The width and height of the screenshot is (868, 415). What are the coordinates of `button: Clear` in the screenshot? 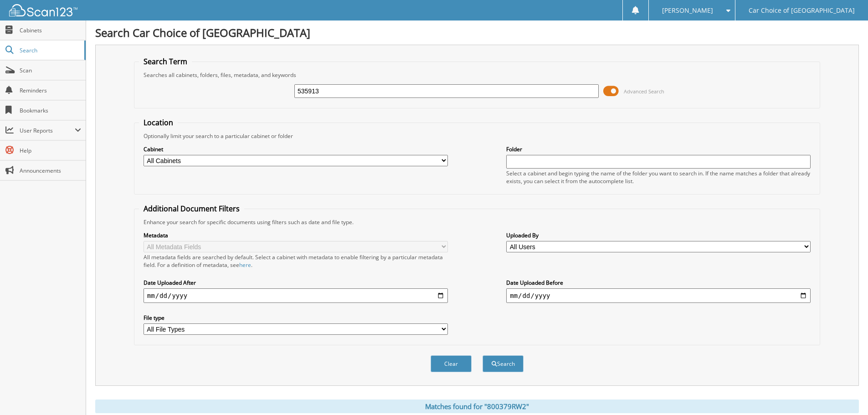 It's located at (451, 363).